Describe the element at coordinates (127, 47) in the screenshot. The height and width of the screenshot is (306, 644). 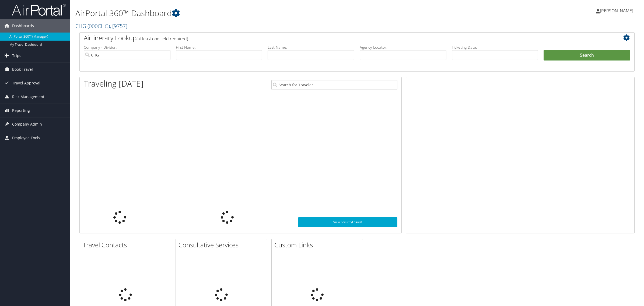
I see `label: Company - Division:` at that location.